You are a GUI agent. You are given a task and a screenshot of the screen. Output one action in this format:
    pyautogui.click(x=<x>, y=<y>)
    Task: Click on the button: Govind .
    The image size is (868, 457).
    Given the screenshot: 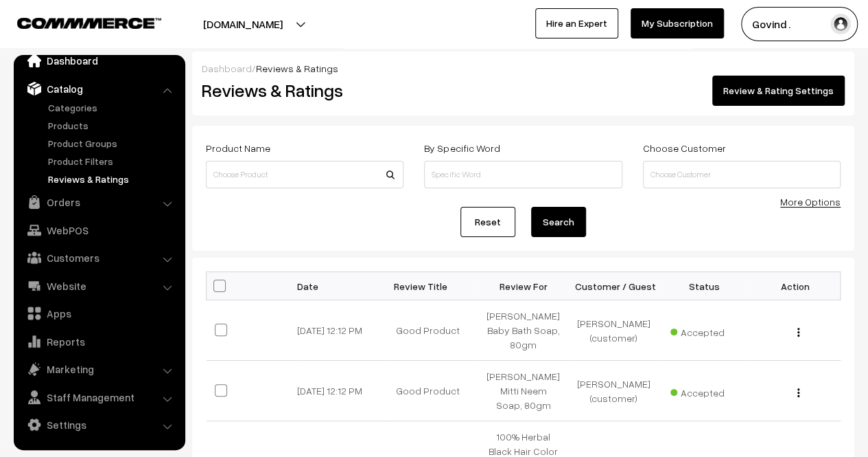 What is the action you would take?
    pyautogui.click(x=799, y=24)
    